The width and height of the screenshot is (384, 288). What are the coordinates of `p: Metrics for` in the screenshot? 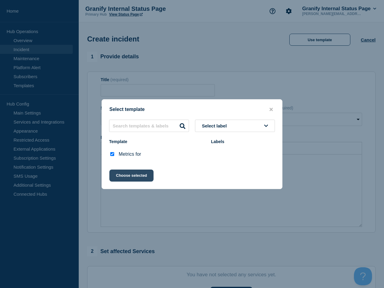 It's located at (130, 154).